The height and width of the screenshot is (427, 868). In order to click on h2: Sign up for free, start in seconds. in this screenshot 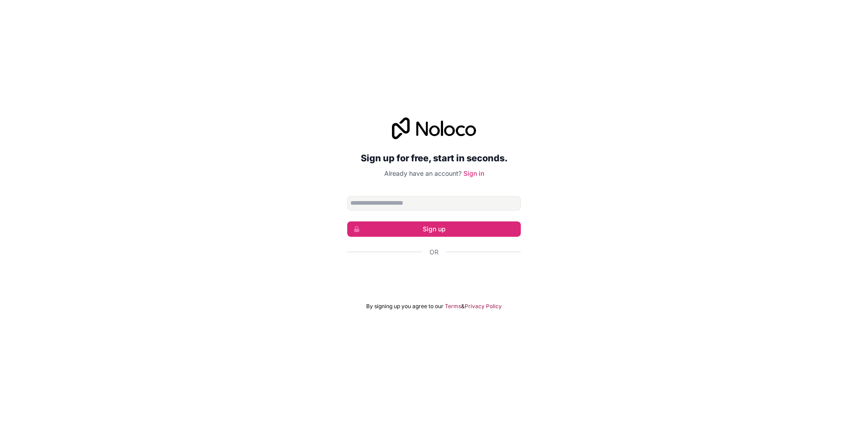, I will do `click(434, 158)`.